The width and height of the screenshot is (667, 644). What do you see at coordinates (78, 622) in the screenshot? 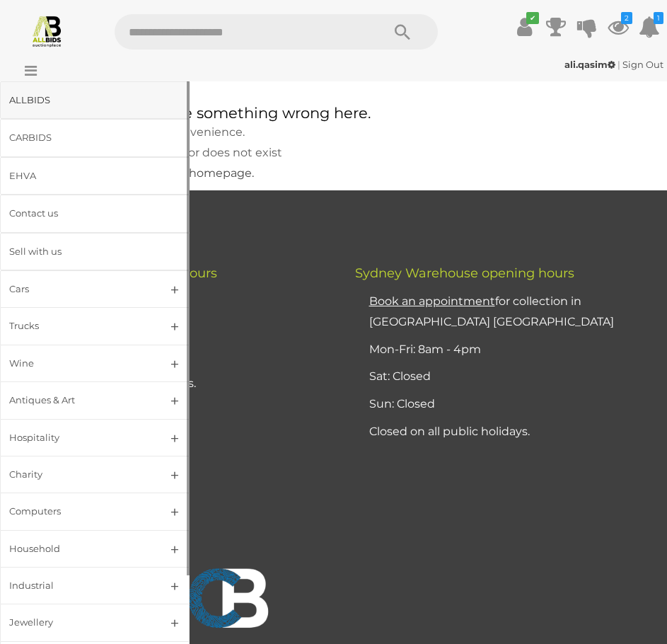
I see `div: Jewellery` at bounding box center [78, 622].